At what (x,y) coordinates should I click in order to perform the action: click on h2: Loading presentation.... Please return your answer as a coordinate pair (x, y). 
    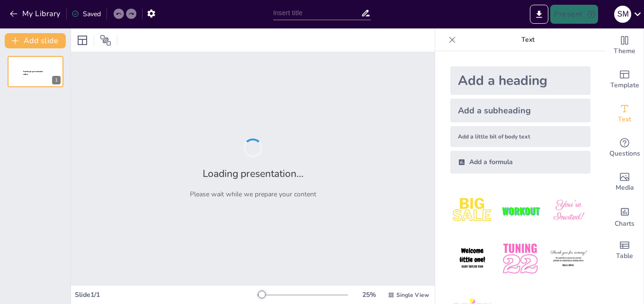
    Looking at the image, I should click on (253, 173).